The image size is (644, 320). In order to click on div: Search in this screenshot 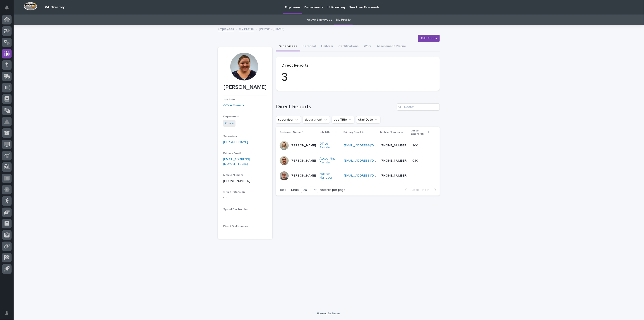, I will do `click(418, 107)`.